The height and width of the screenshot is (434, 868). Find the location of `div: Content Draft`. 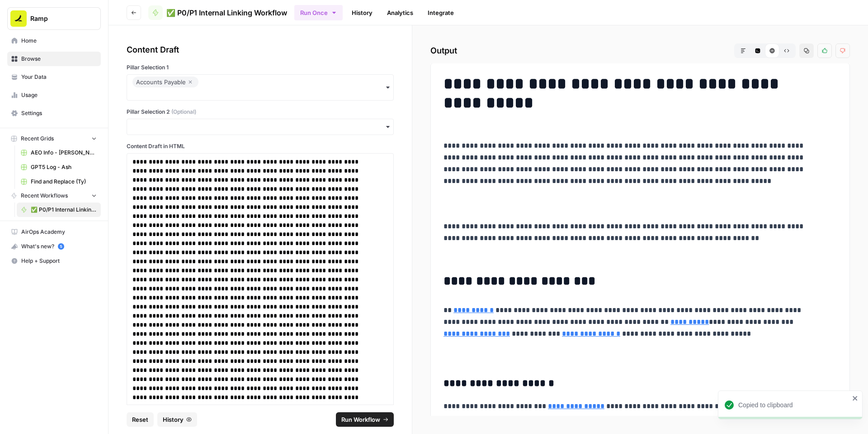

div: Content Draft is located at coordinates (260, 50).